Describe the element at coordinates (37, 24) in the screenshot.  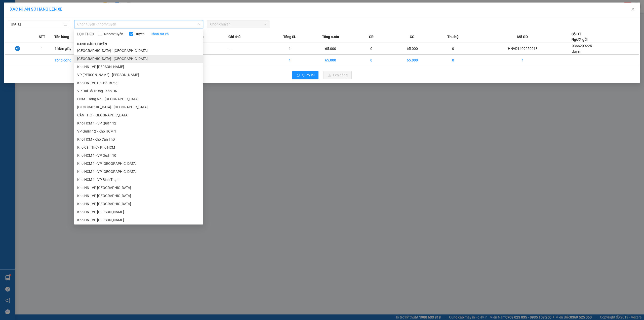
I see `input: 14/09/2025` at that location.